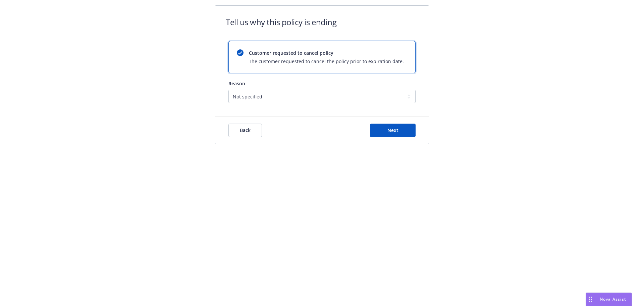  What do you see at coordinates (281, 22) in the screenshot?
I see `h1: Tell us why this policy is ending` at bounding box center [281, 22].